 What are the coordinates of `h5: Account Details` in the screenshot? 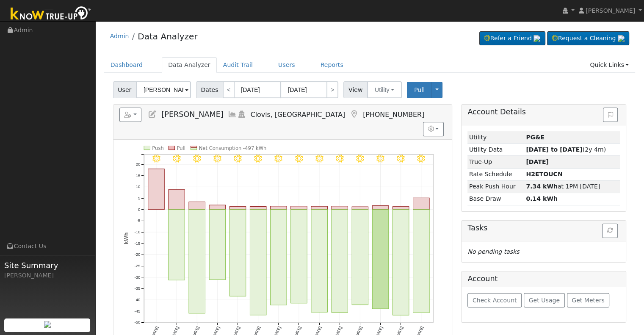 It's located at (543, 112).